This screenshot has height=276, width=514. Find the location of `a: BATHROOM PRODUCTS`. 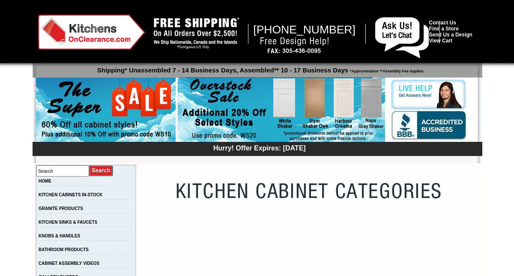

a: BATHROOM PRODUCTS is located at coordinates (63, 249).